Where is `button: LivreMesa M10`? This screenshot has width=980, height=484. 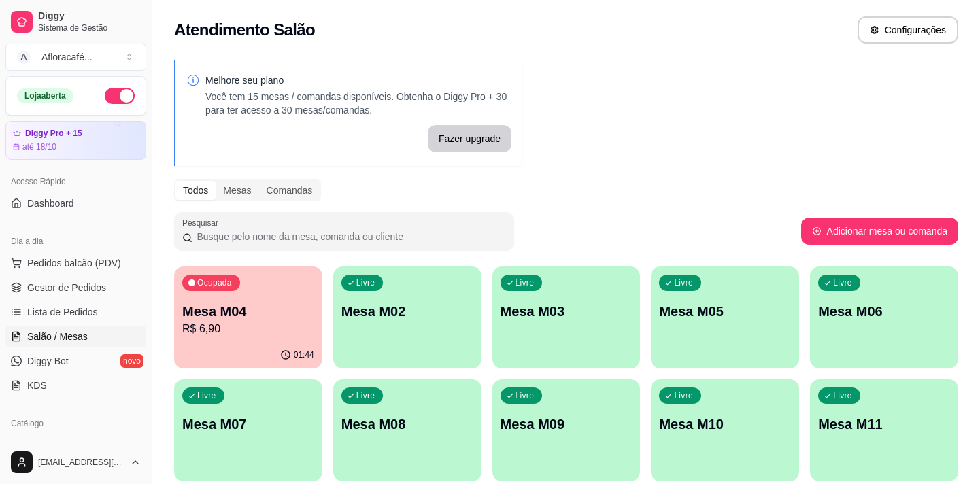
button: LivreMesa M10 is located at coordinates (725, 430).